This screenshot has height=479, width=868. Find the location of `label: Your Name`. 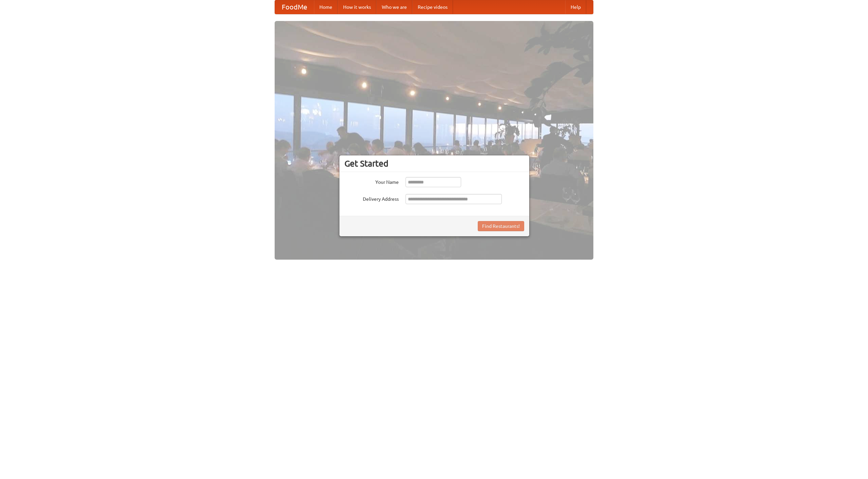

label: Your Name is located at coordinates (372, 181).